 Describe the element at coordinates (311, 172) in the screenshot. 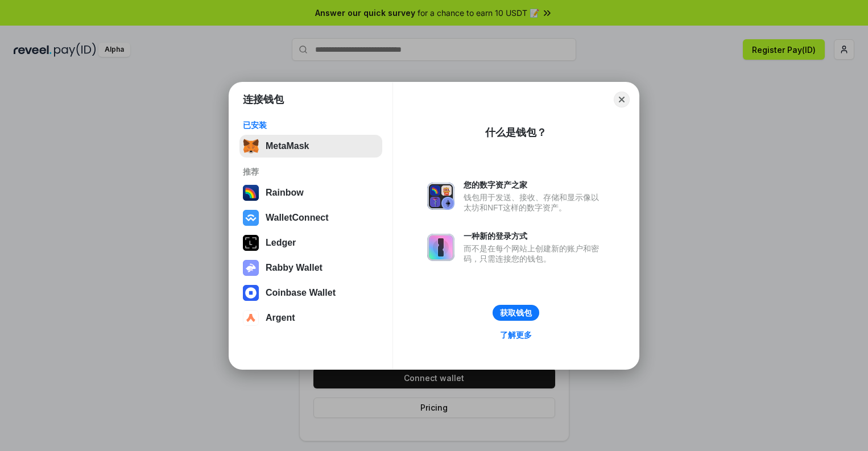

I see `div: 推荐` at that location.